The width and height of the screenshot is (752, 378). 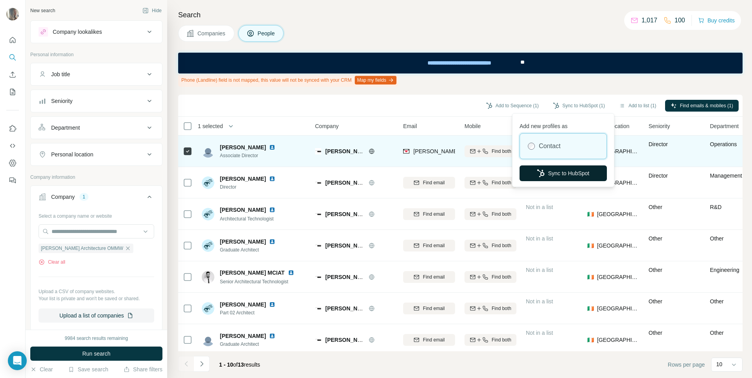 I want to click on button: Sync to HubSpot, so click(x=563, y=173).